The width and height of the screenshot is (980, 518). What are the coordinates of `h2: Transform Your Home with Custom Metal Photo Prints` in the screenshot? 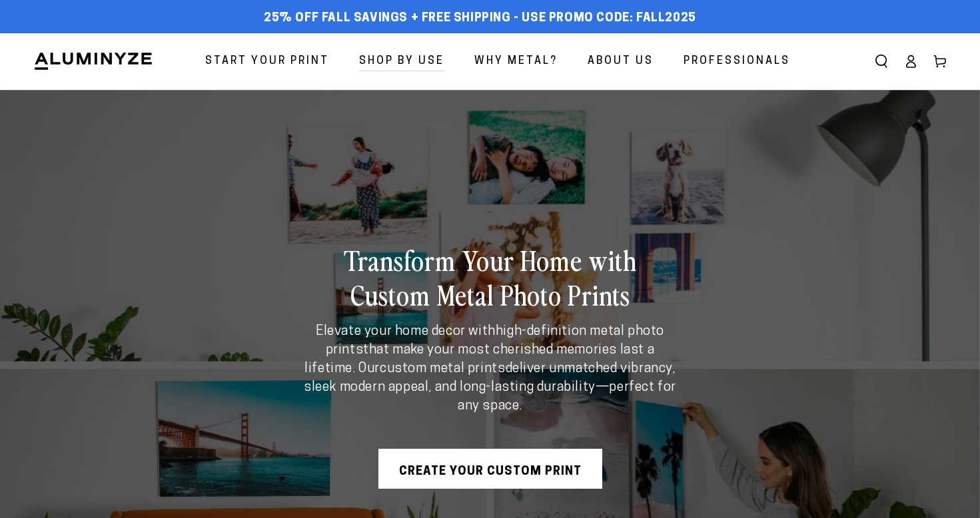 It's located at (490, 277).